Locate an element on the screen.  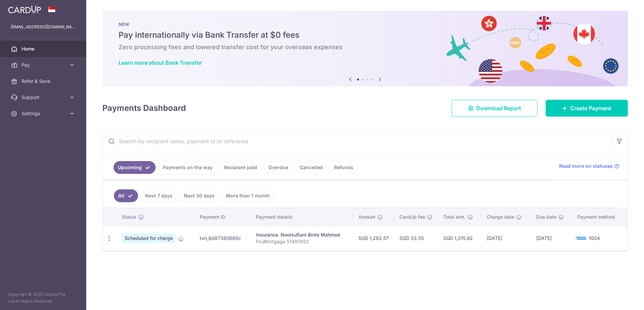
span: Total amt. is located at coordinates (454, 217).